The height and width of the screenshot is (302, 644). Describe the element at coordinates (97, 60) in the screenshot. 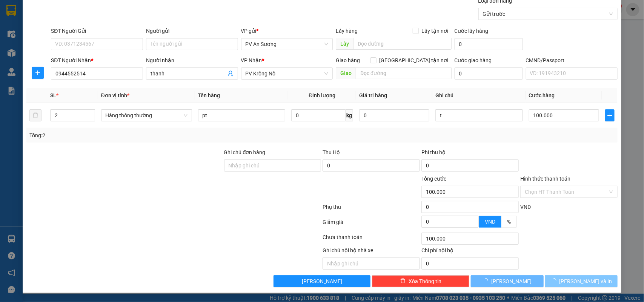

I see `div: SĐT Người Nhận` at that location.